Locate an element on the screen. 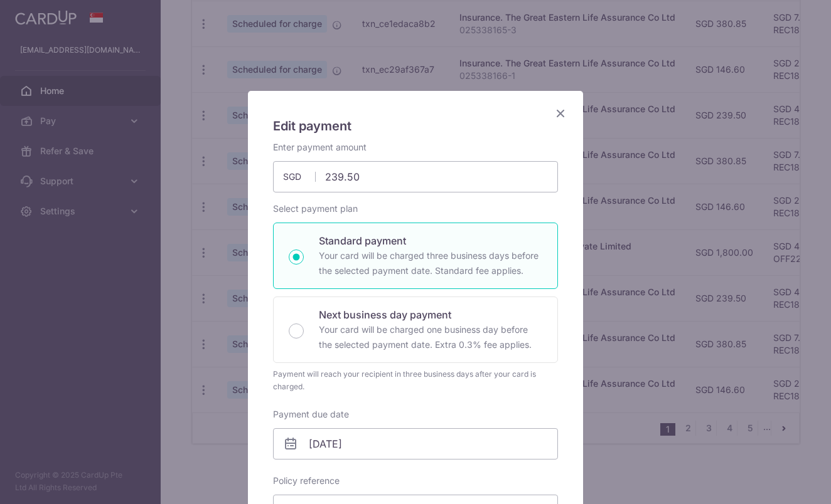  button: Close is located at coordinates (561, 114).